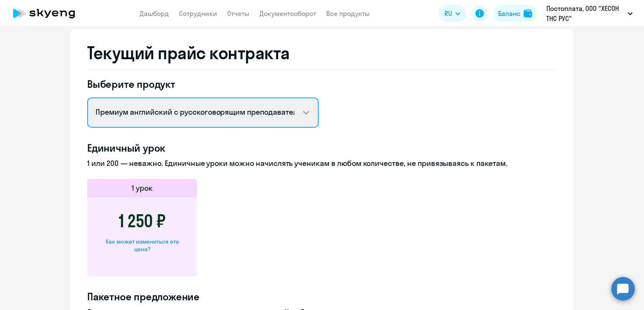 Image resolution: width=644 pixels, height=310 pixels. What do you see at coordinates (322, 53) in the screenshot?
I see `h2: Текущий прайс контракта` at bounding box center [322, 53].